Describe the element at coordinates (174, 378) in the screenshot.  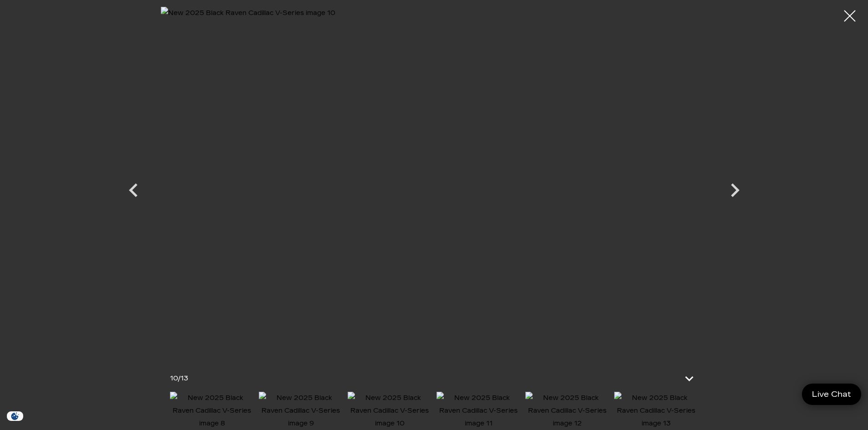
I see `span: 10` at that location.